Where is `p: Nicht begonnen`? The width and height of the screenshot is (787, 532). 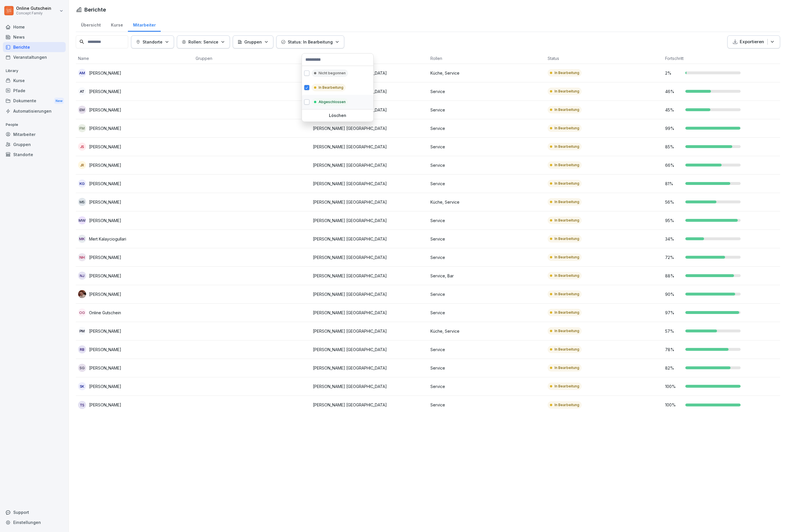 p: Nicht begonnen is located at coordinates (333, 74).